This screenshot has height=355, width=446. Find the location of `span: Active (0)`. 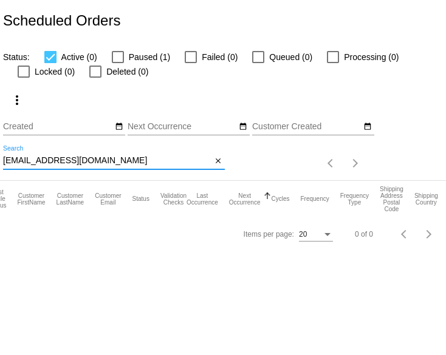

span: Active (0) is located at coordinates (79, 57).